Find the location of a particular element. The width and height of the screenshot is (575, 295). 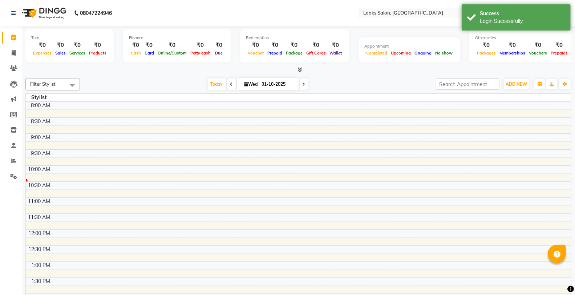

div: Login Successfully. is located at coordinates (523, 21).